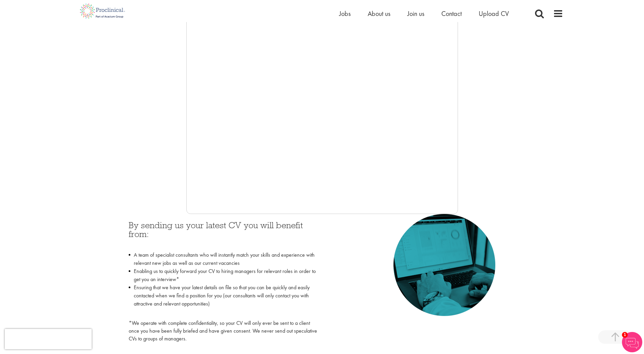 This screenshot has width=644, height=354. Describe the element at coordinates (222, 234) in the screenshot. I see `h3: By sending us your latest CV you will benefit from:` at that location.